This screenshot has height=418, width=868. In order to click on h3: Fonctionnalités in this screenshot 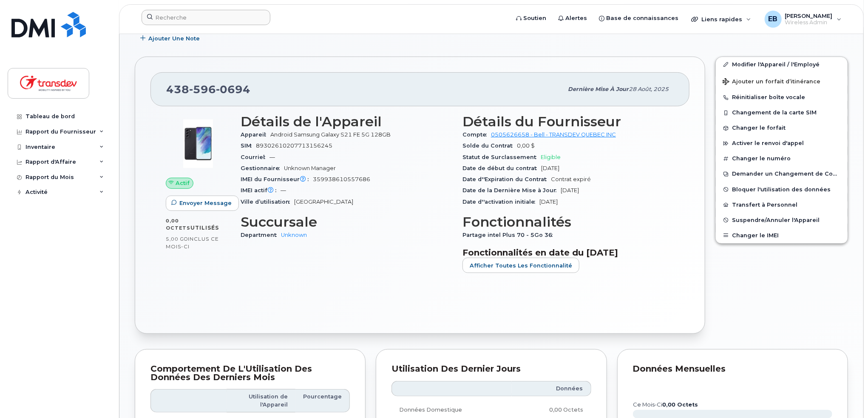, I will do `click(568, 222)`.